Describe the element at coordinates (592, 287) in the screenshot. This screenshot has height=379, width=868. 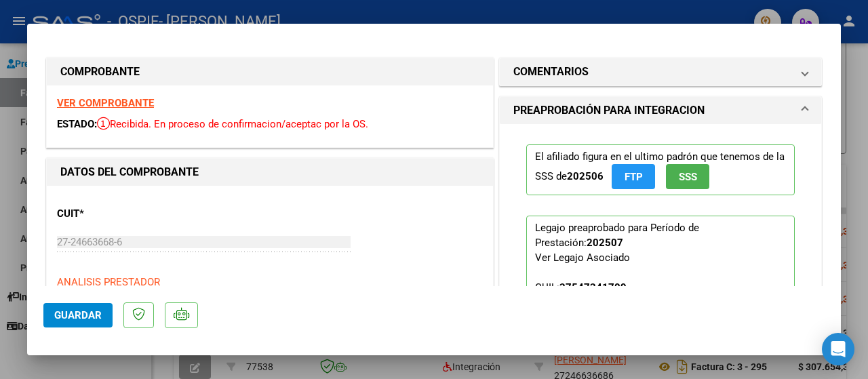
I see `div: 27547241709` at that location.